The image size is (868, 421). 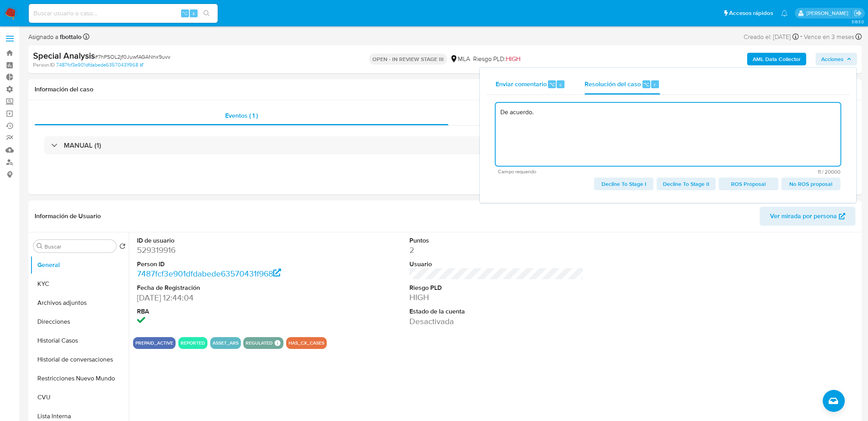 I want to click on a: Notificaciones, so click(x=784, y=13).